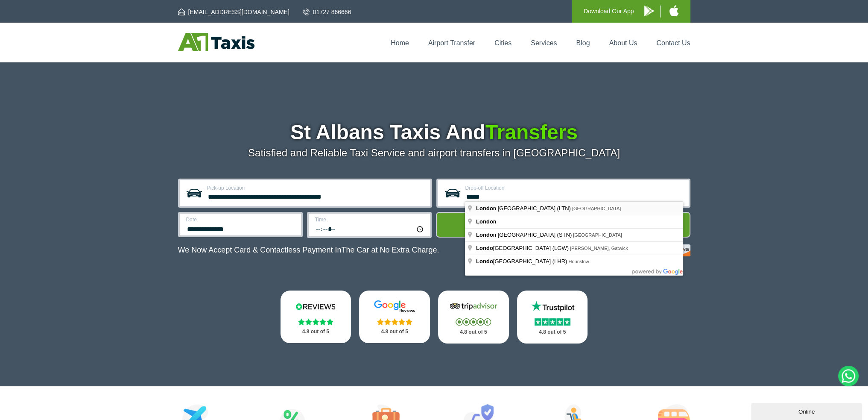  What do you see at coordinates (434, 132) in the screenshot?
I see `h1: St Albans Taxis And` at bounding box center [434, 132].